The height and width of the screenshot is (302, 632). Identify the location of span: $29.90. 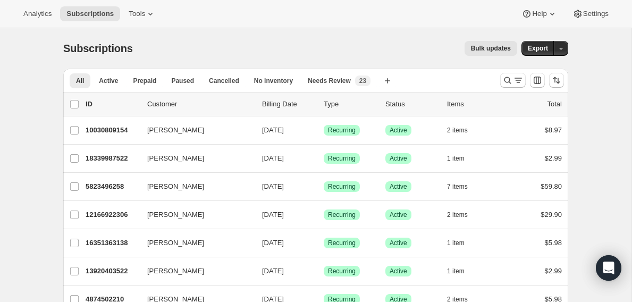
(552, 214).